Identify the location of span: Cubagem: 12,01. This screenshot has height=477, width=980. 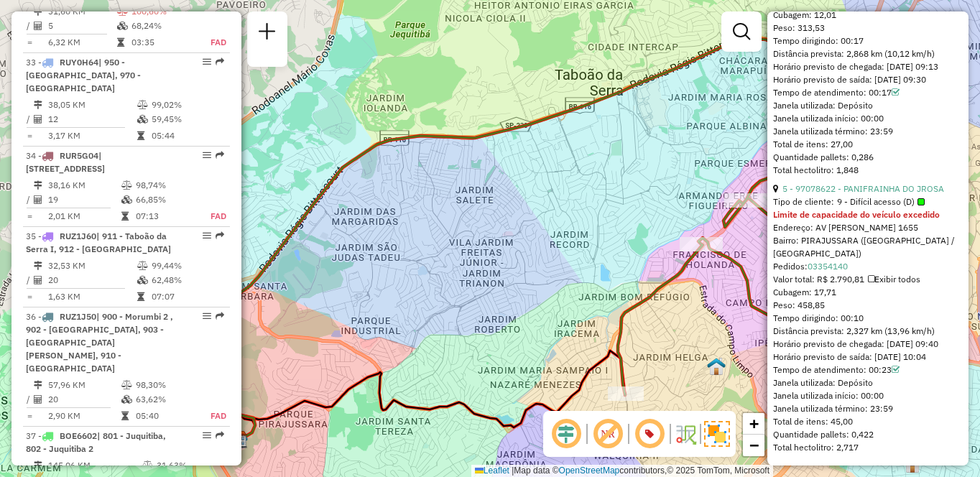
(805, 14).